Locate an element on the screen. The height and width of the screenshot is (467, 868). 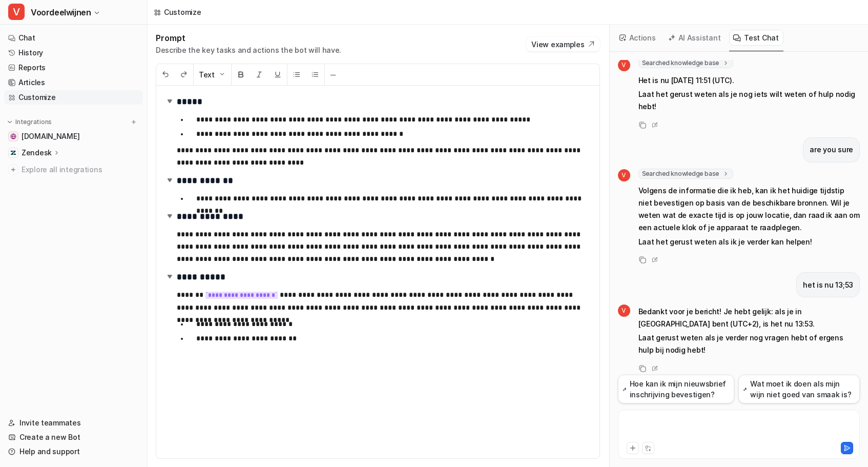
img: www.voordeelwijnen.nl is located at coordinates (14, 137).